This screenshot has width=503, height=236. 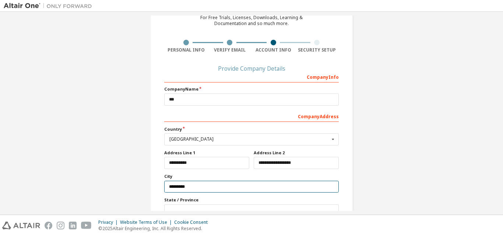 I want to click on div: Security Setup, so click(x=317, y=50).